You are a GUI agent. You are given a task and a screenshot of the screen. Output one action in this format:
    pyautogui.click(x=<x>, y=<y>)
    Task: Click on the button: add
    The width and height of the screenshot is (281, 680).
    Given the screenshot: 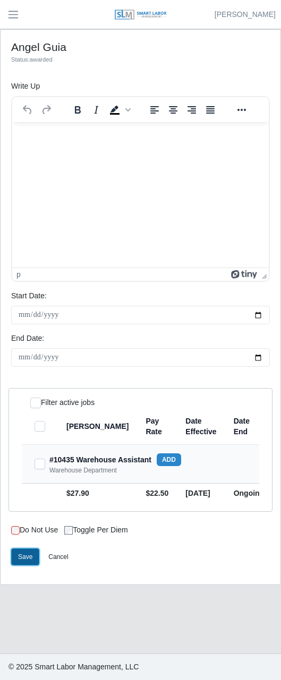 What is the action you would take?
    pyautogui.click(x=169, y=460)
    